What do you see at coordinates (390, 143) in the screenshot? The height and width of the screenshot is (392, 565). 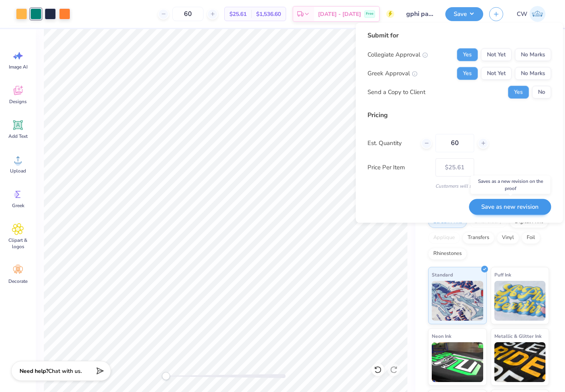 I see `label: Est. Quantity` at bounding box center [390, 143].